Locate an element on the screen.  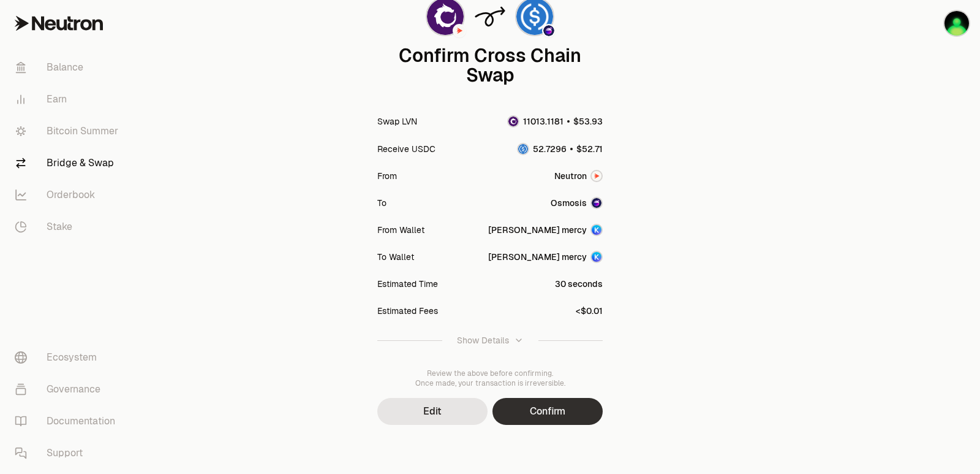
a: Bridge & Swap is located at coordinates (69, 163).